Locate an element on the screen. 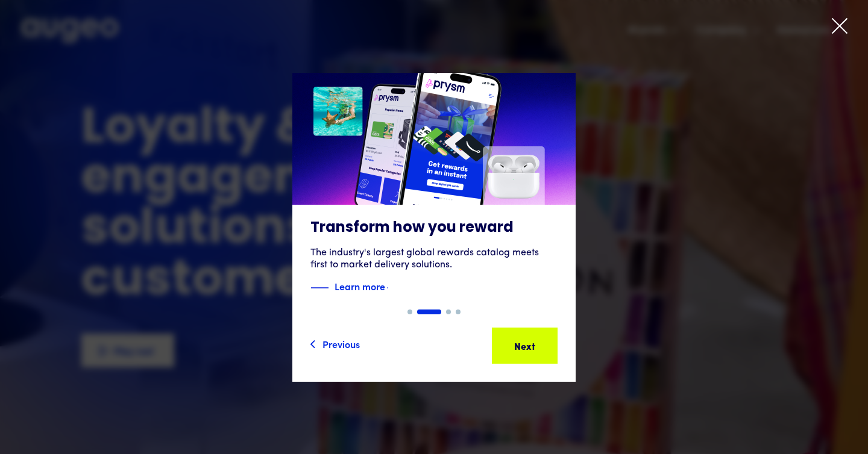 The image size is (868, 454). div: The industry's largest global rewards catalog meets first to market delivery solutions. is located at coordinates (434, 259).